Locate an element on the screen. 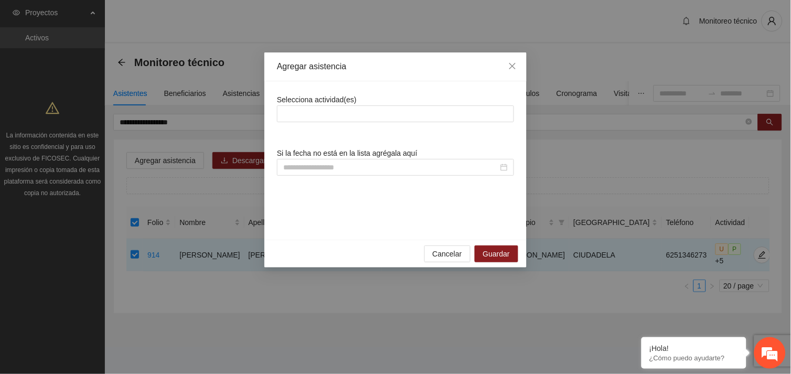 This screenshot has width=791, height=374. span: close is located at coordinates (512, 66).